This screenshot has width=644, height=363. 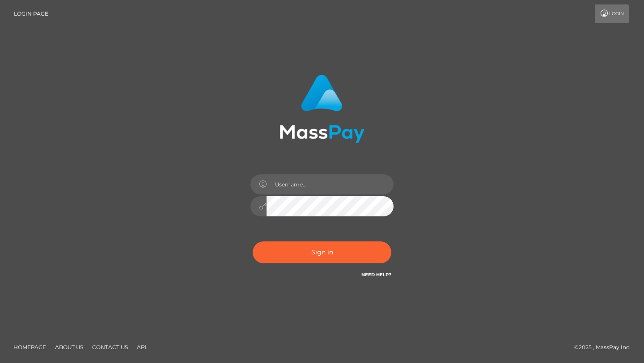 What do you see at coordinates (322, 109) in the screenshot?
I see `img: MassPay Login` at bounding box center [322, 109].